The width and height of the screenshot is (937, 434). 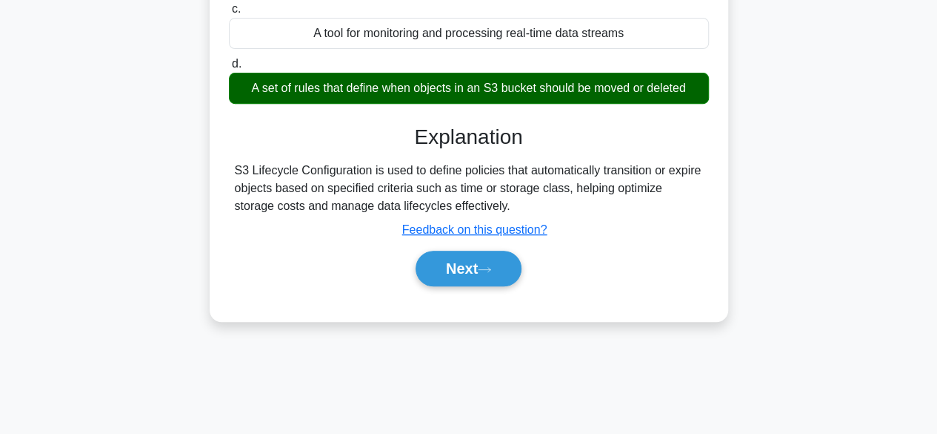 I want to click on span: d., so click(x=236, y=63).